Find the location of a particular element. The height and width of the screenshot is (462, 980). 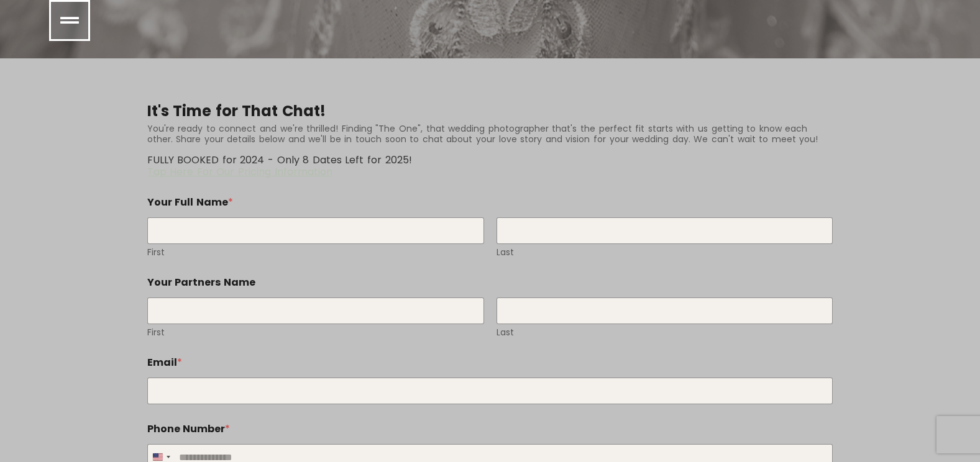

p: FULLY BOOKED for 2024 - Only 8 Dates Left for 2025! is located at coordinates (490, 160).